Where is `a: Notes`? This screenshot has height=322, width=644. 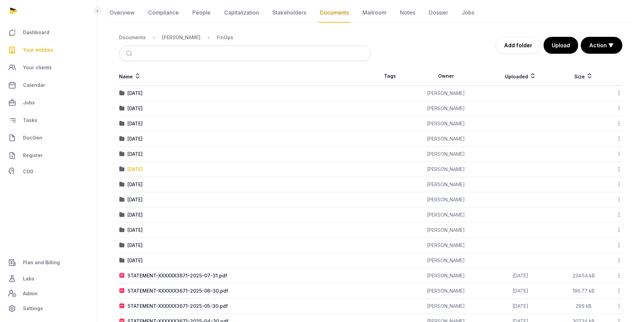
a: Notes is located at coordinates (407, 13).